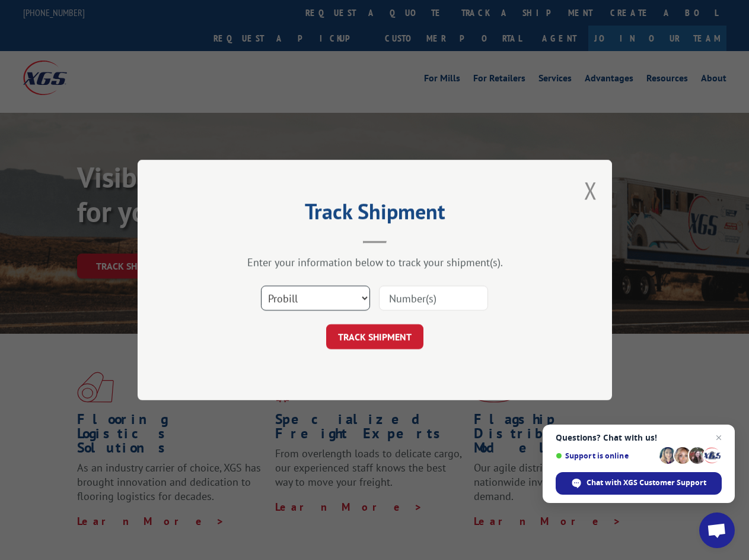 The width and height of the screenshot is (749, 560). I want to click on h2: Track Shipment, so click(375, 215).